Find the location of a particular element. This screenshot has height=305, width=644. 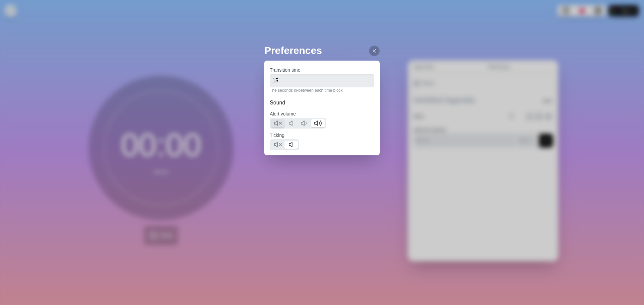

h2: Preferences is located at coordinates (322, 50).